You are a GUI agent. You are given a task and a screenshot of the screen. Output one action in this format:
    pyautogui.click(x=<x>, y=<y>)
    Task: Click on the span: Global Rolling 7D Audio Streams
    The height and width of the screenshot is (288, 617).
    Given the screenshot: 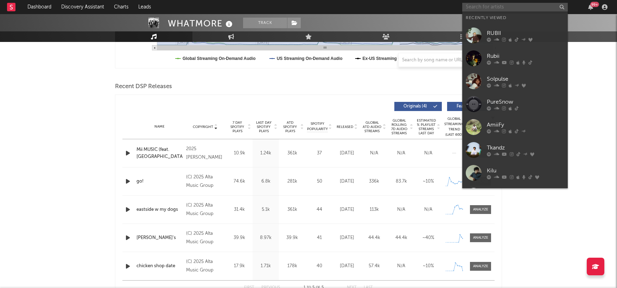 What is the action you would take?
    pyautogui.click(x=399, y=127)
    